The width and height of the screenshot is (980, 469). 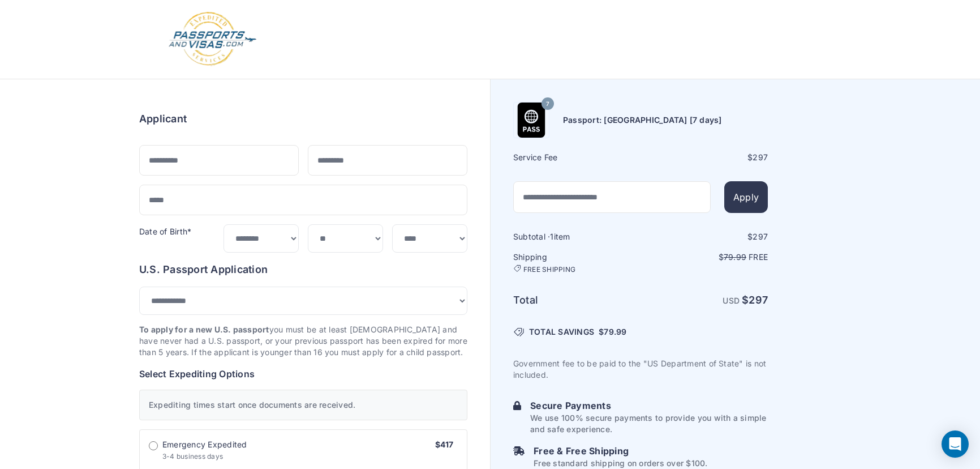 What do you see at coordinates (304, 269) in the screenshot?
I see `h6: U.S. Passport Application` at bounding box center [304, 269].